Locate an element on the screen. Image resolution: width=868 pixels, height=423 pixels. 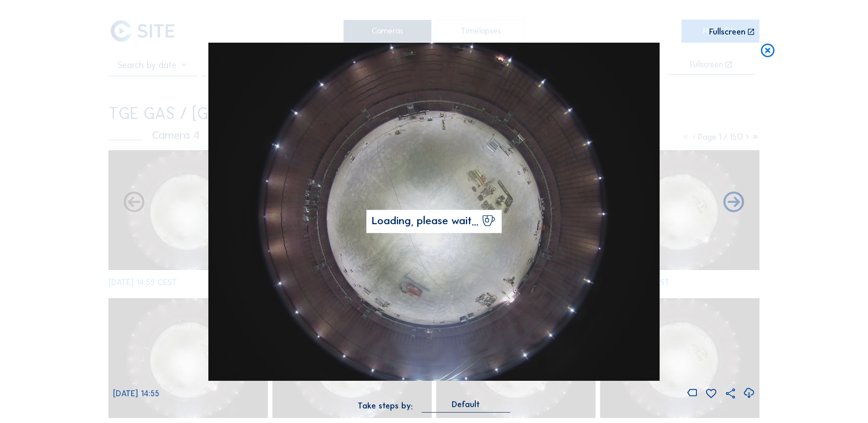
div: Take steps by: is located at coordinates (385, 406).